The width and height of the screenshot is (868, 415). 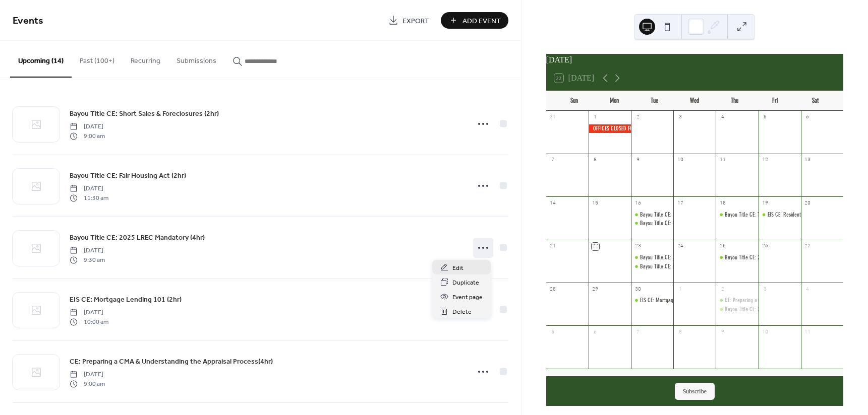 I want to click on div: Sat, so click(x=815, y=101).